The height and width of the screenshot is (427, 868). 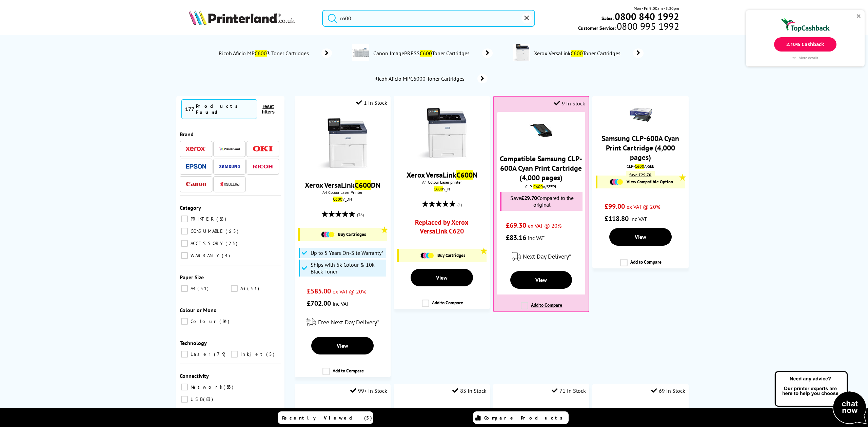 I want to click on a: Recently Viewed (5), so click(x=325, y=418).